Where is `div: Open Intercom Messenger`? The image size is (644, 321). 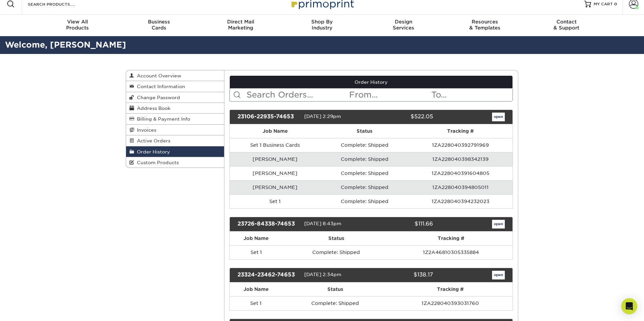 div: Open Intercom Messenger is located at coordinates (629, 306).